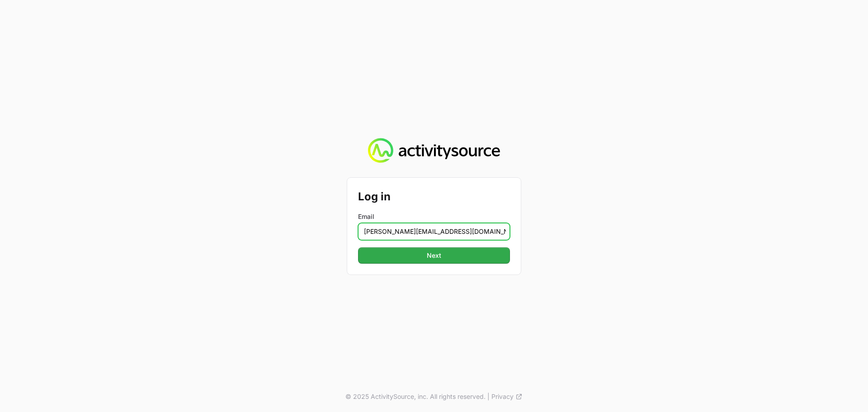 Image resolution: width=868 pixels, height=412 pixels. What do you see at coordinates (507, 397) in the screenshot?
I see `a: Privacy` at bounding box center [507, 397].